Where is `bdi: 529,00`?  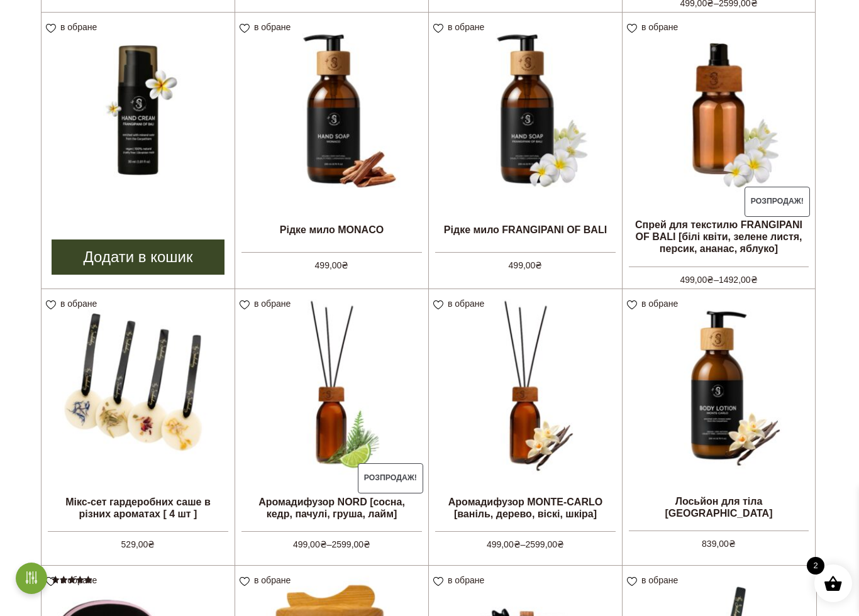 bdi: 529,00 is located at coordinates (138, 545).